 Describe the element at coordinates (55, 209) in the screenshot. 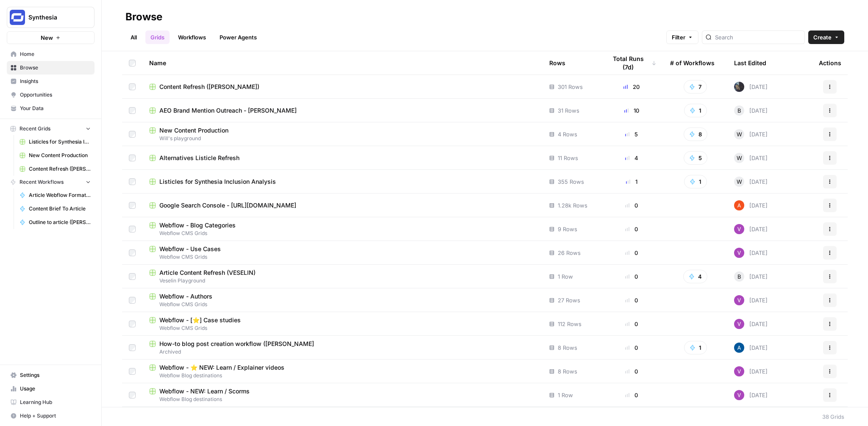

I see `a: Content Brief To Article` at that location.